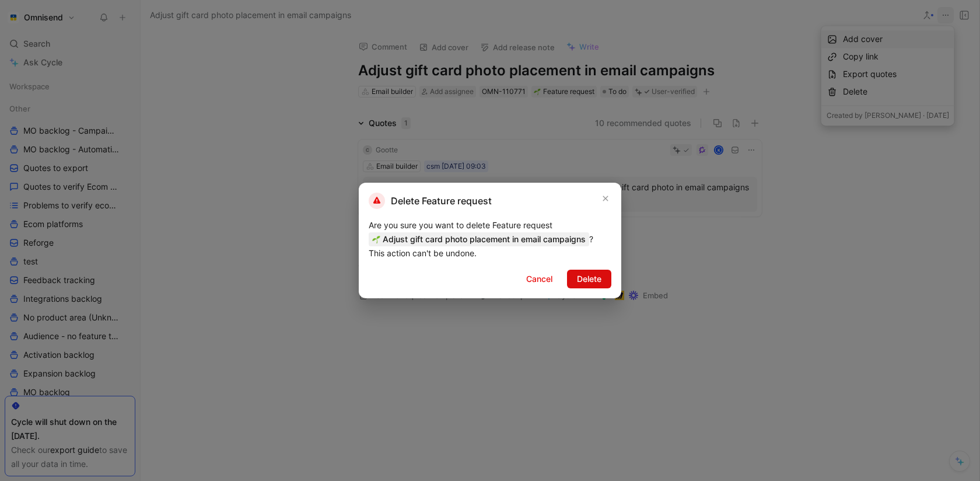 The width and height of the screenshot is (980, 481). Describe the element at coordinates (479, 239) in the screenshot. I see `span: Adjust gift card photo placement in email campaigns` at that location.